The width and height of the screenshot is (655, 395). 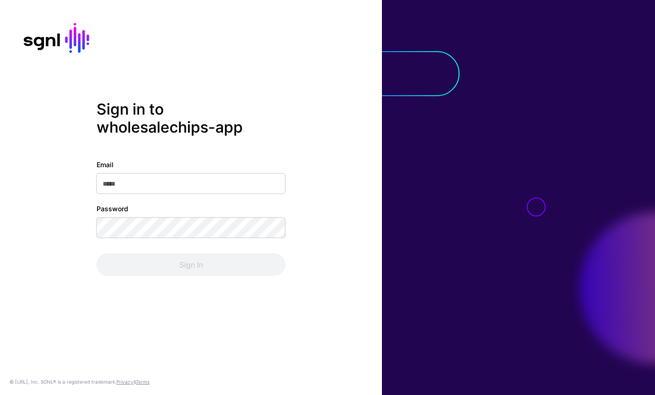 What do you see at coordinates (112, 208) in the screenshot?
I see `label: Password` at bounding box center [112, 208].